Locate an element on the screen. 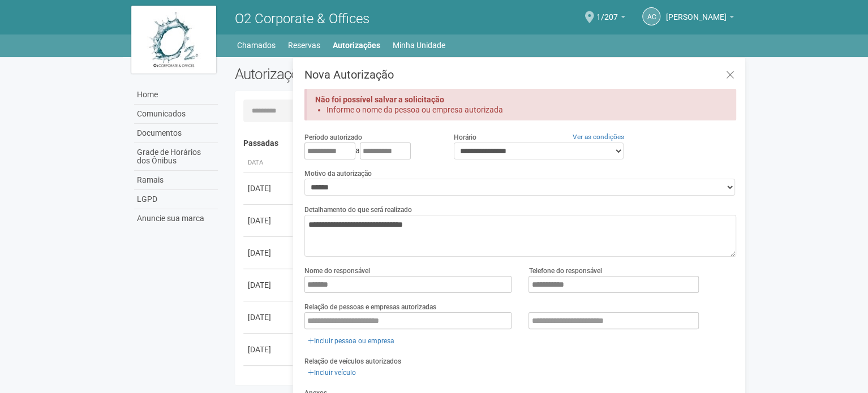  a: Comunicados is located at coordinates (176, 114).